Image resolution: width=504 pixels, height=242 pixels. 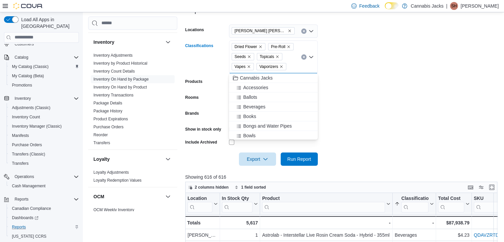 What do you see at coordinates (30, 67) in the screenshot?
I see `a: My Catalog (Classic)` at bounding box center [30, 67].